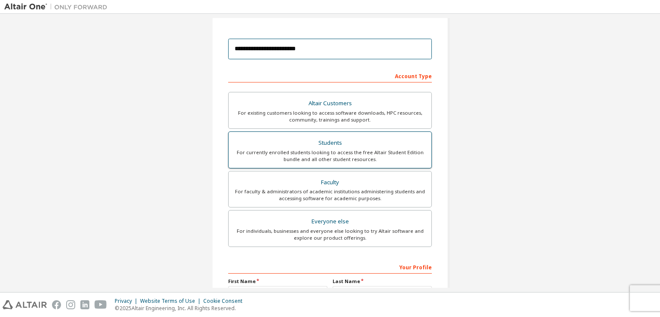  What do you see at coordinates (330, 116) in the screenshot?
I see `div: For existing customers looking to access software downloads, HPC resources, community, trainings ...` at bounding box center [330, 116].